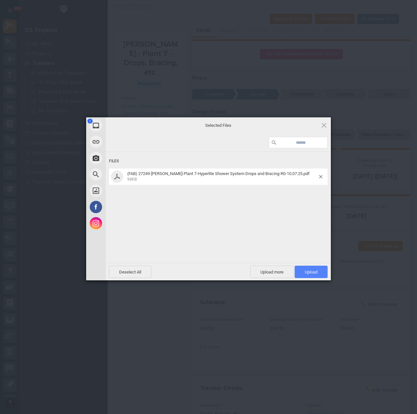 This screenshot has height=414, width=417. I want to click on div: Web Search, so click(125, 174).